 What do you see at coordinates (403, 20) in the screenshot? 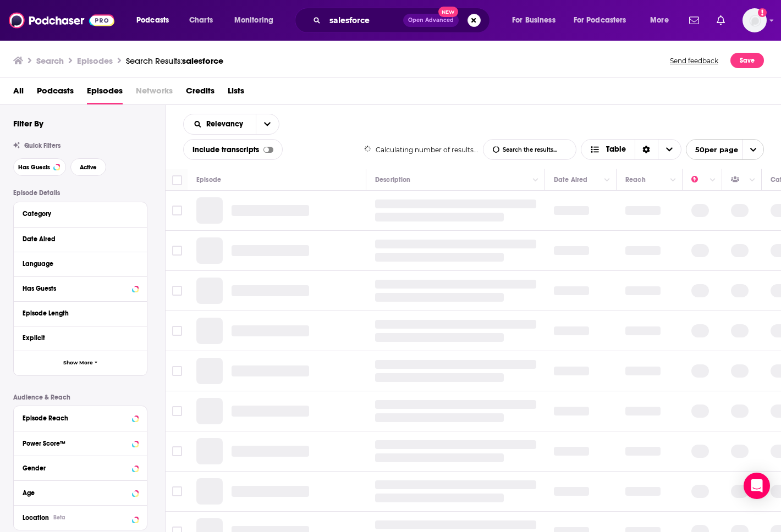
I see `div: Search podcasts, credits, & more...` at bounding box center [403, 20].